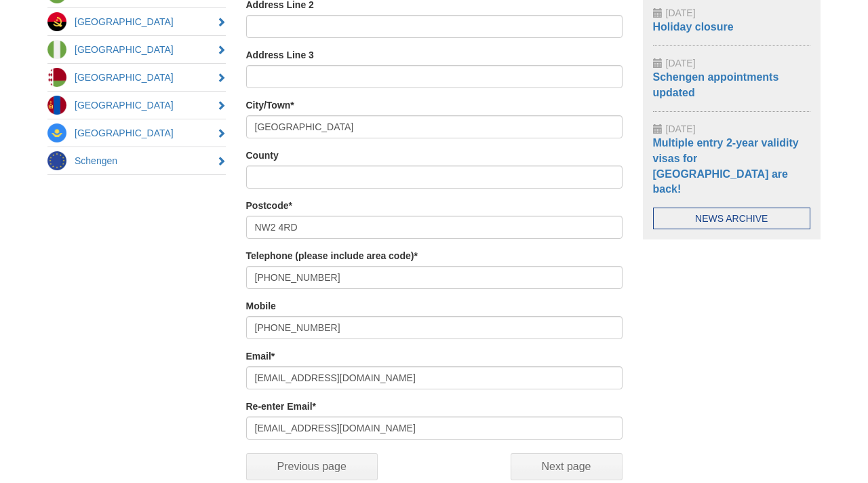 Image resolution: width=868 pixels, height=483 pixels. Describe the element at coordinates (566, 467) in the screenshot. I see `input: Next page` at that location.